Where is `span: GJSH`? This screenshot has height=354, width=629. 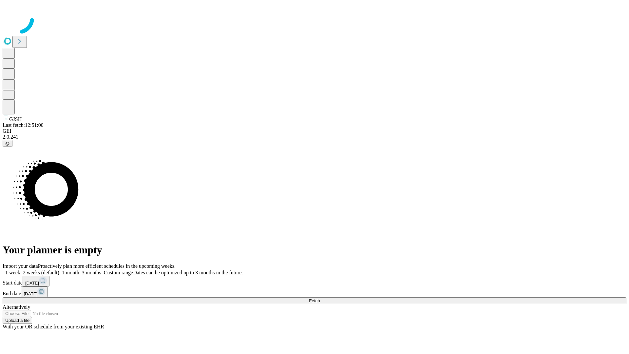
span: GJSH is located at coordinates (15, 119).